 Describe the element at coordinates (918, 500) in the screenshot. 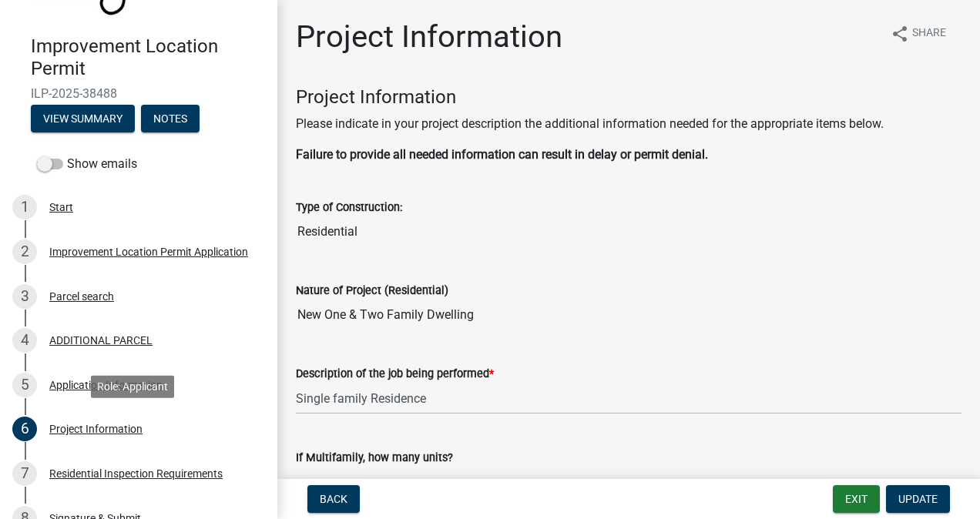

I see `button: Update` at that location.